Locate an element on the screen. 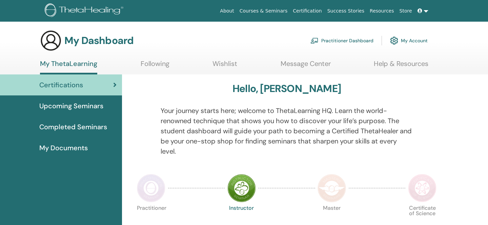  img: cog.svg is located at coordinates (394, 41).